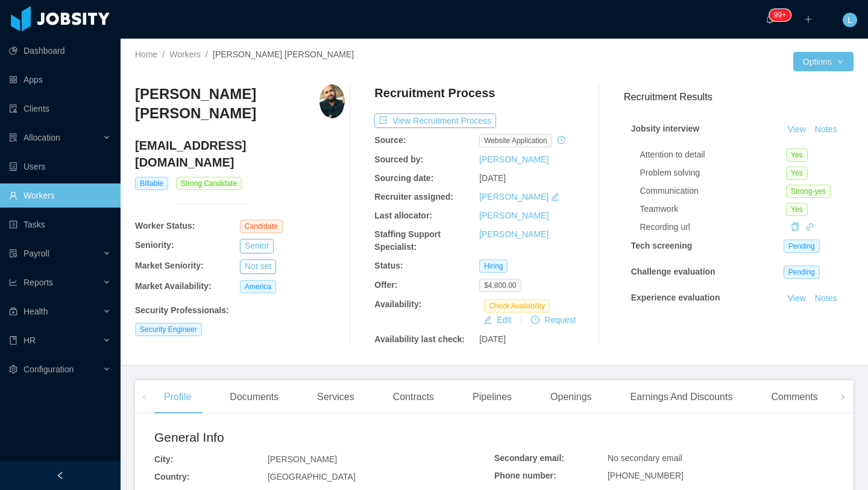  Describe the element at coordinates (673, 271) in the screenshot. I see `strong: Challenge evaluation` at that location.